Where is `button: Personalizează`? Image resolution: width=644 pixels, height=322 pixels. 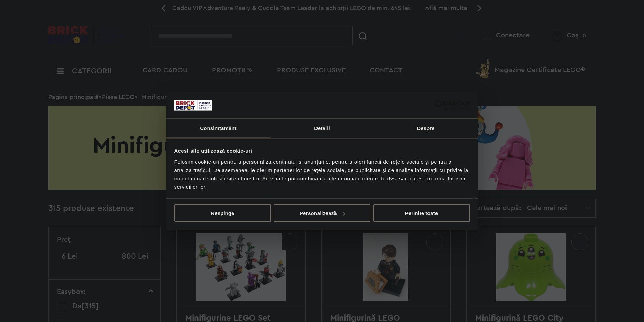
button: Personalizează is located at coordinates (322, 213).